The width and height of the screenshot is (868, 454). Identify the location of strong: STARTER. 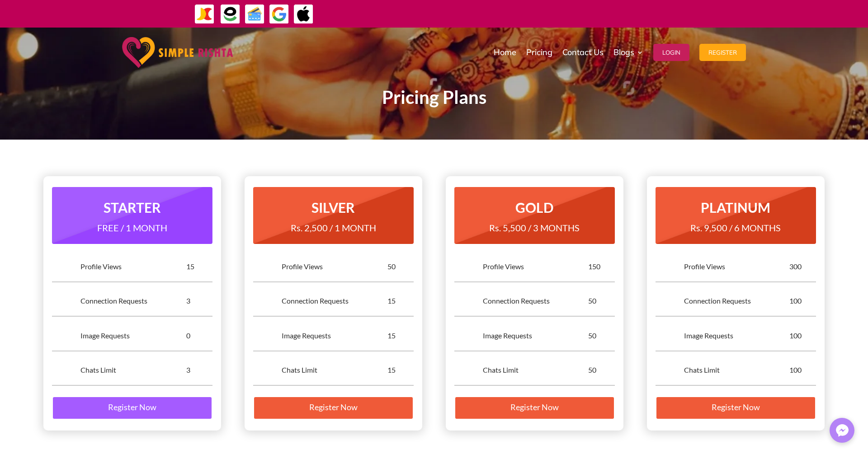
(132, 207).